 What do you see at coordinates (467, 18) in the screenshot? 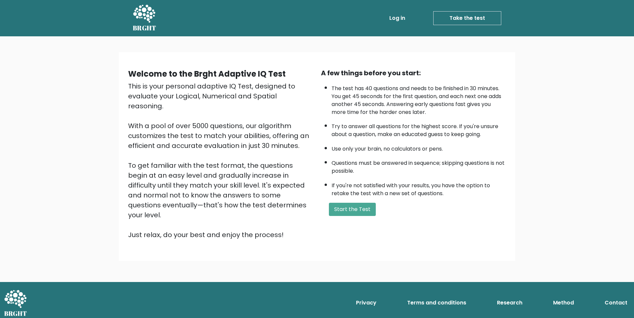
I see `a: Take the test` at bounding box center [467, 18].